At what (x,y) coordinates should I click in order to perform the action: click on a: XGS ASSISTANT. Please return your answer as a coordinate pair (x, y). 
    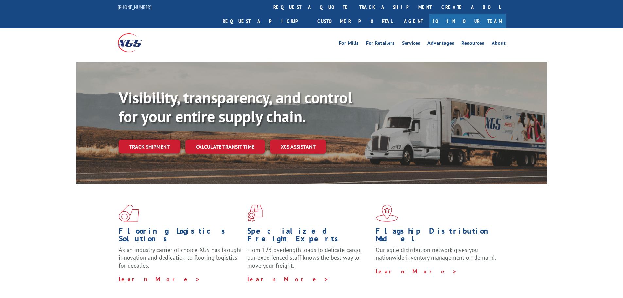
    Looking at the image, I should click on (298, 146).